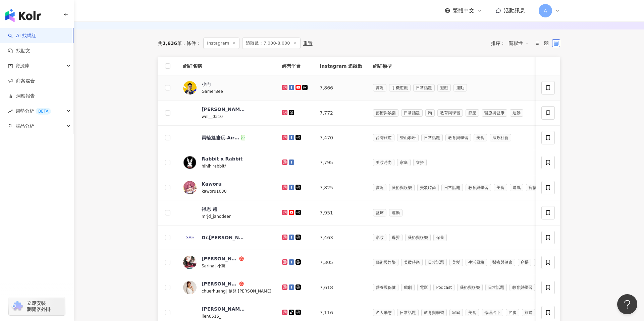 The image size is (644, 321). I want to click on span: 關聯性, so click(519, 43).